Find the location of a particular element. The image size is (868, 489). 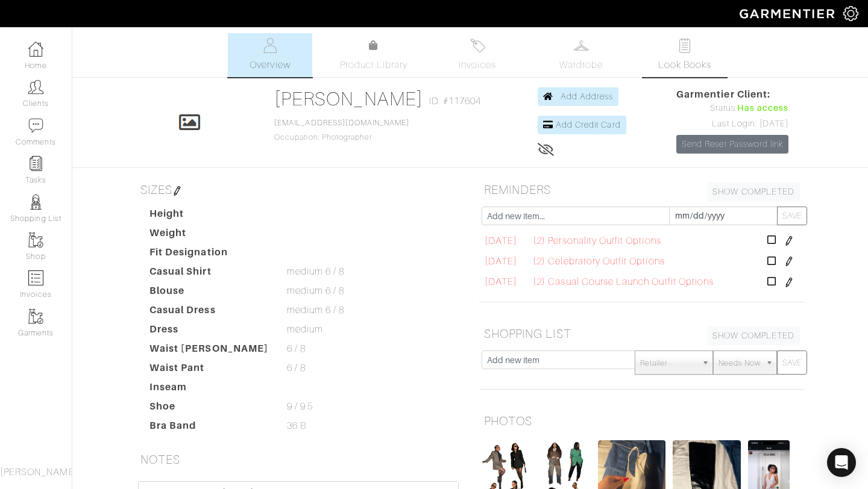

span: 36 B is located at coordinates (296, 426).